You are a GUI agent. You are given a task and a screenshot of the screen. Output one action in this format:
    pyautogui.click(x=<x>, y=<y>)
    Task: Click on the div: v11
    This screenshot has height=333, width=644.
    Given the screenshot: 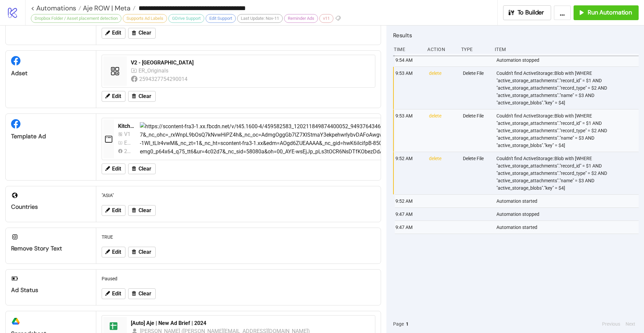 What is the action you would take?
    pyautogui.click(x=327, y=18)
    